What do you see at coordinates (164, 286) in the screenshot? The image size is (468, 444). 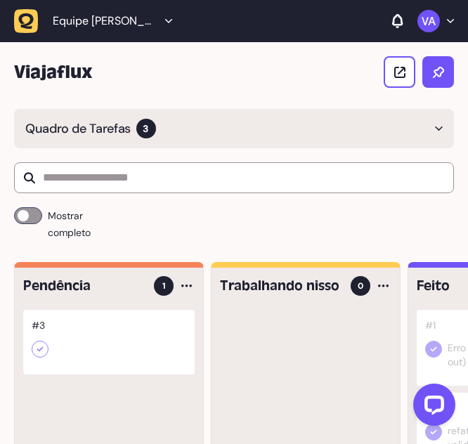 I see `font: 1` at bounding box center [164, 286].